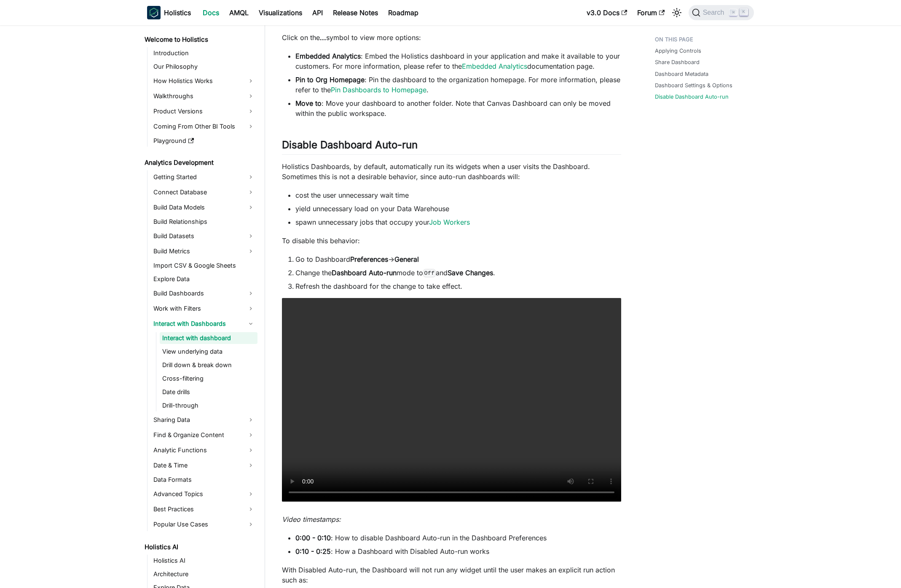 This screenshot has height=588, width=901. I want to click on strong: Preferences, so click(369, 259).